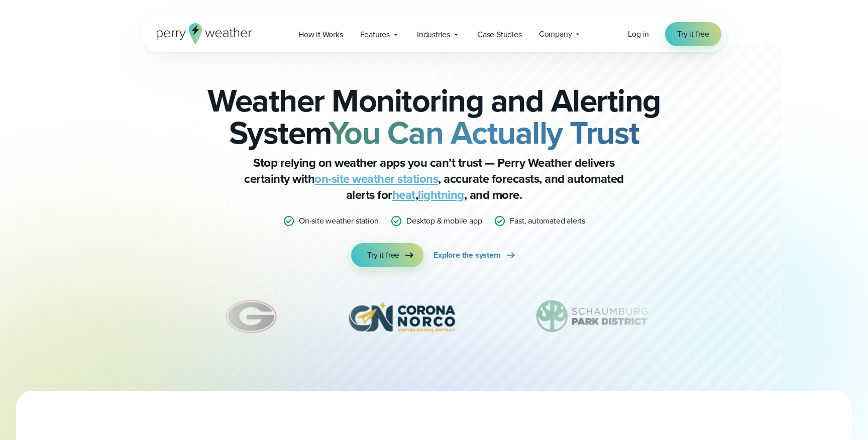 The image size is (868, 440). Describe the element at coordinates (251, 316) in the screenshot. I see `img: University-of-Georgia.svg` at that location.